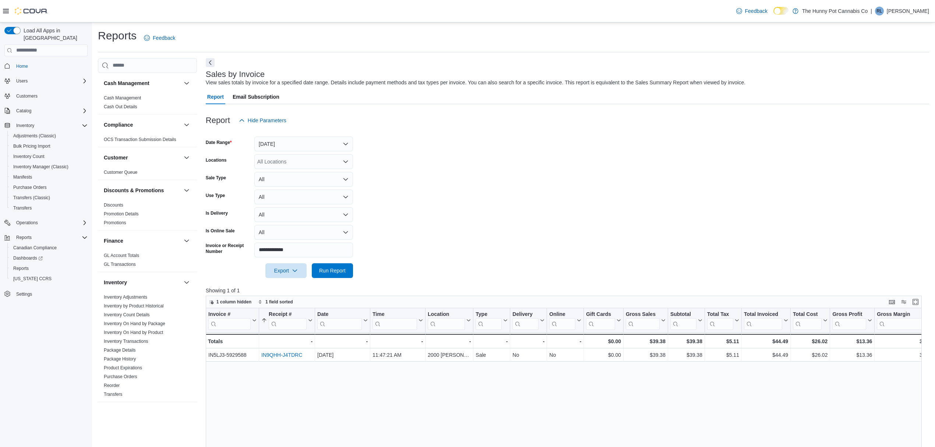  I want to click on a: Purchase Orders, so click(120, 377).